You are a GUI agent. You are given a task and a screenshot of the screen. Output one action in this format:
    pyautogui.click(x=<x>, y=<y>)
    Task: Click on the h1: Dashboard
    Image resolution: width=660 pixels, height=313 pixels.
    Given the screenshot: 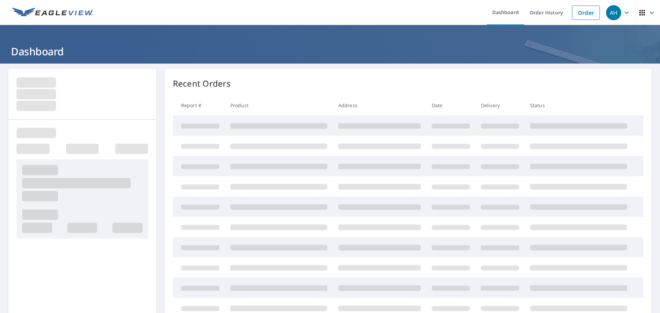 What is the action you would take?
    pyautogui.click(x=330, y=51)
    